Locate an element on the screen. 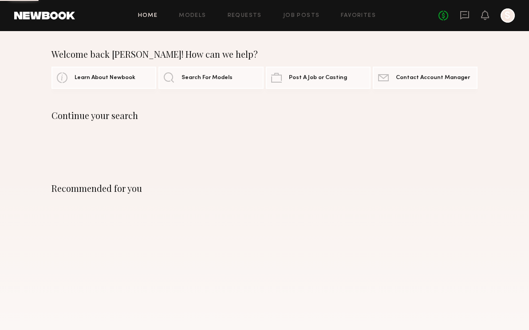 This screenshot has width=529, height=330. span: Contact Account Manager is located at coordinates (433, 78).